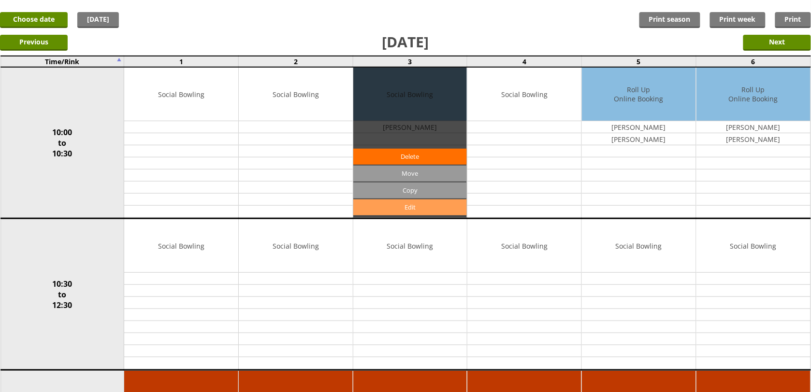 The image size is (811, 392). What do you see at coordinates (62, 143) in the screenshot?
I see `td: 10:00 to 10:30` at bounding box center [62, 143].